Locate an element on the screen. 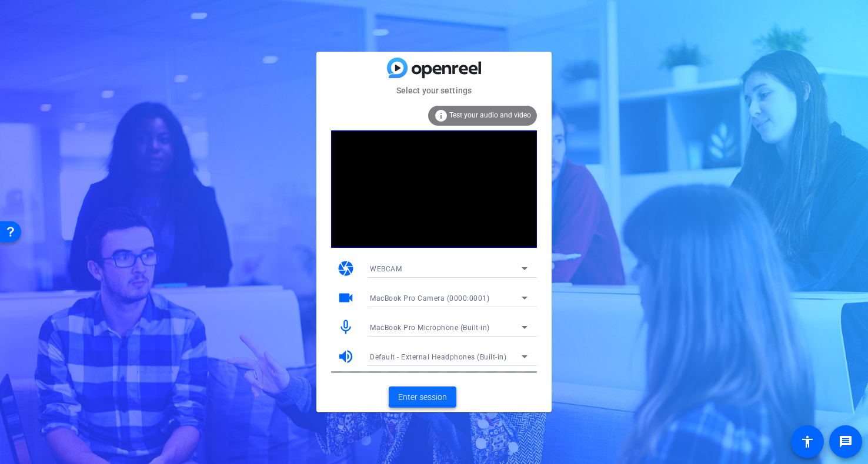 The width and height of the screenshot is (868, 464). img: blue-gradient.svg is located at coordinates (434, 67).